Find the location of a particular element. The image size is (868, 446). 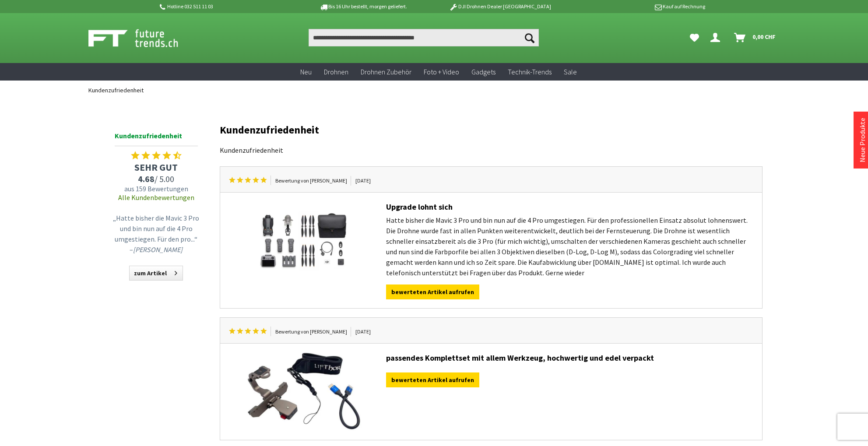

p: Kauf auf Rechnung is located at coordinates (637, 6).